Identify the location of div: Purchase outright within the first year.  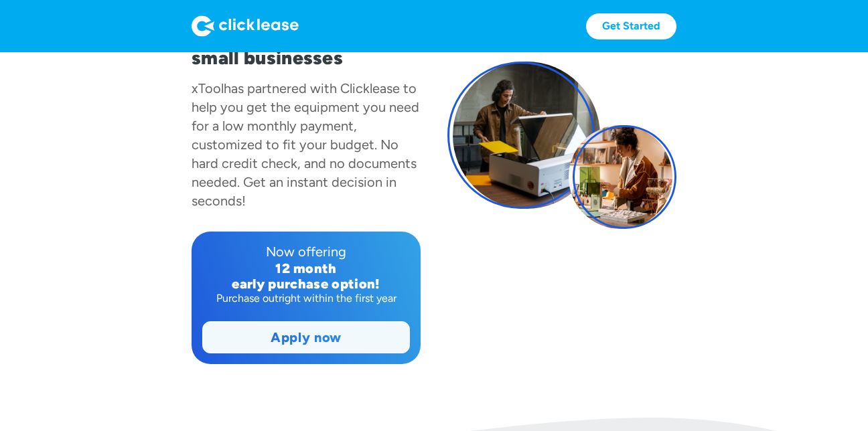
(306, 298).